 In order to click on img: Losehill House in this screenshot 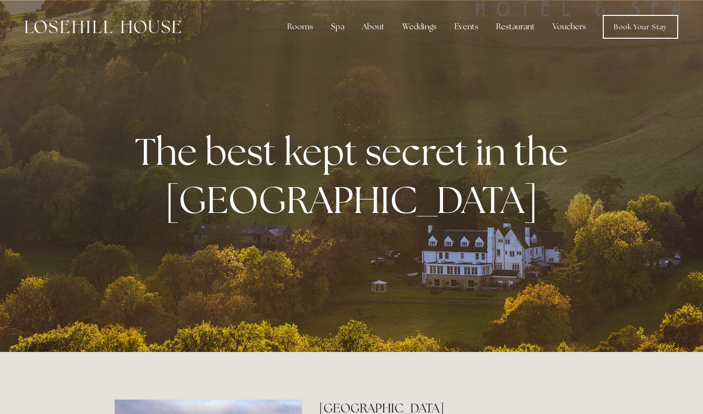, I will do `click(103, 27)`.